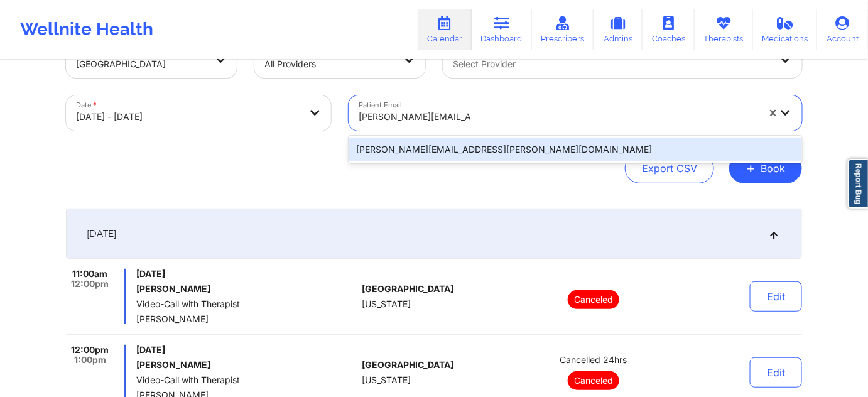 This screenshot has height=397, width=868. Describe the element at coordinates (618, 30) in the screenshot. I see `a: Admins` at that location.